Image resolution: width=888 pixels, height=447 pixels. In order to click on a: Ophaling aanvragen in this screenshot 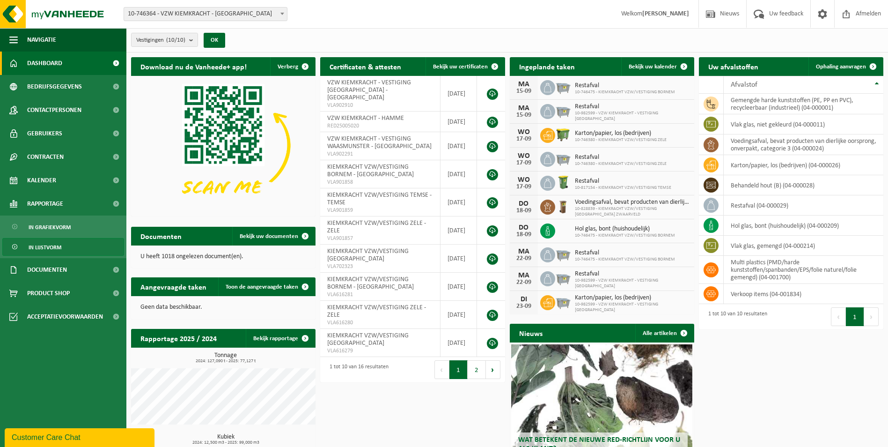, I will do `click(846, 66)`.